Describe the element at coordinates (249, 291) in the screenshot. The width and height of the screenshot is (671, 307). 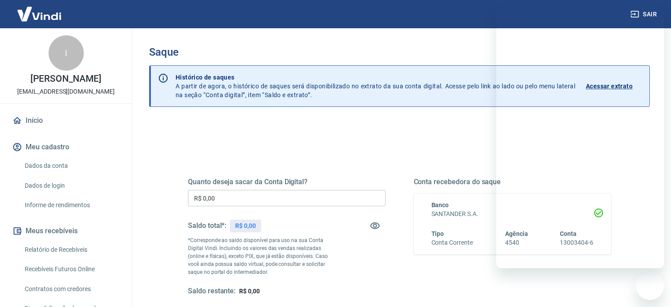
I see `span: R$ 0,00` at that location.